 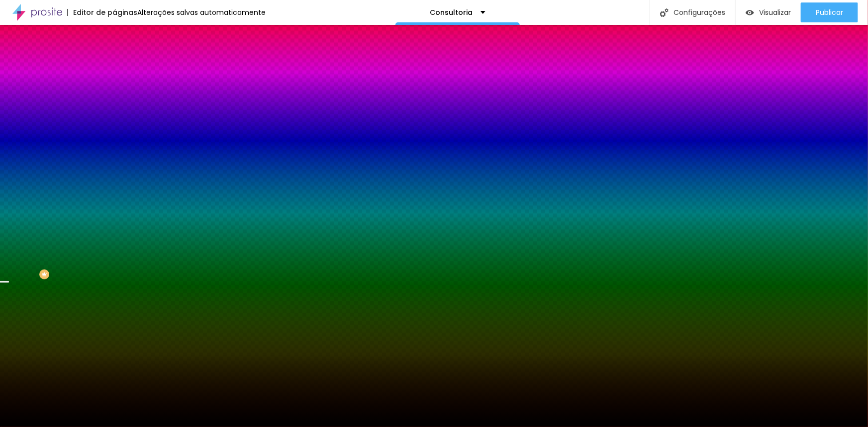 What do you see at coordinates (201, 12) in the screenshot?
I see `div: Alterações salvas automaticamente` at bounding box center [201, 12].